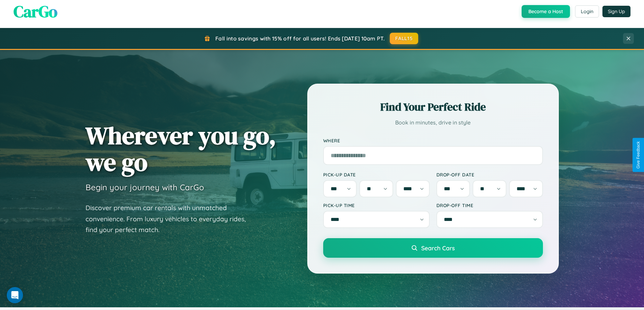 This screenshot has height=310, width=644. I want to click on button: FALL15, so click(404, 39).